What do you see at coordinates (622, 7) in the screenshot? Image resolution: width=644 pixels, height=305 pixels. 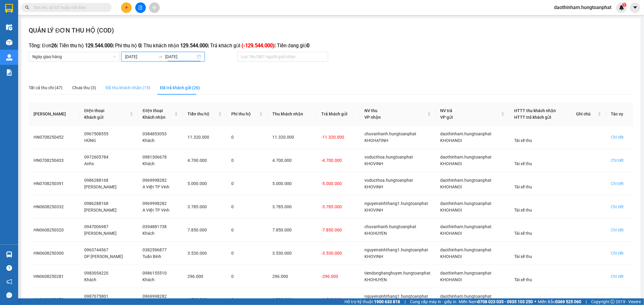 I see `img: icon-new-feature` at bounding box center [622, 7].